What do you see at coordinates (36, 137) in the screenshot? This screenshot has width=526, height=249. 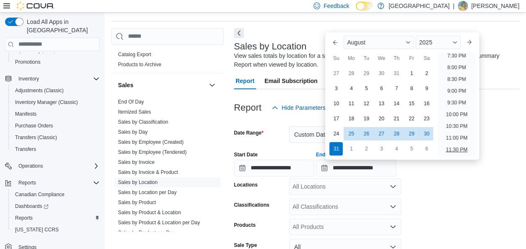 I see `span: Transfers (Classic)` at bounding box center [36, 137].